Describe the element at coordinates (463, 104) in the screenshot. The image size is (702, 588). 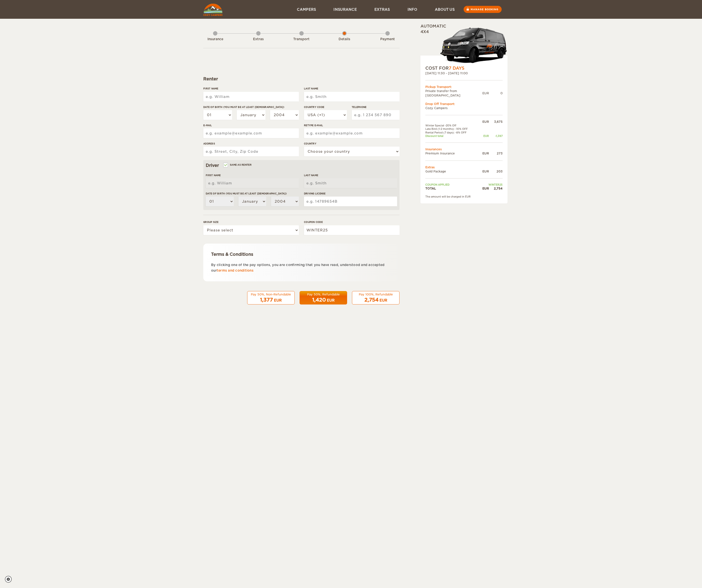
I see `div: Drop Off Transport:` at that location.